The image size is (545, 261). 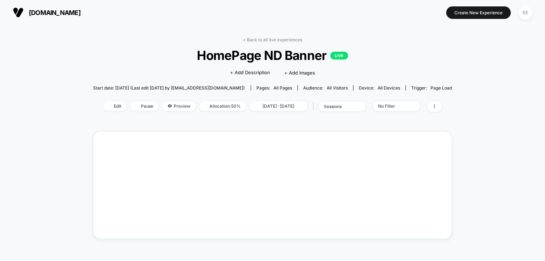 I want to click on div: Audience:, so click(x=325, y=88).